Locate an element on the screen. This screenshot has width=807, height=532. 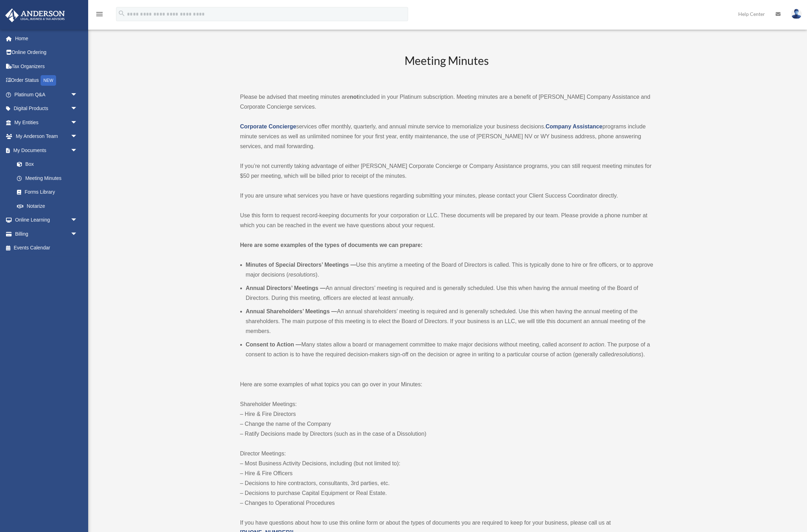
a: Box is located at coordinates (49, 164).